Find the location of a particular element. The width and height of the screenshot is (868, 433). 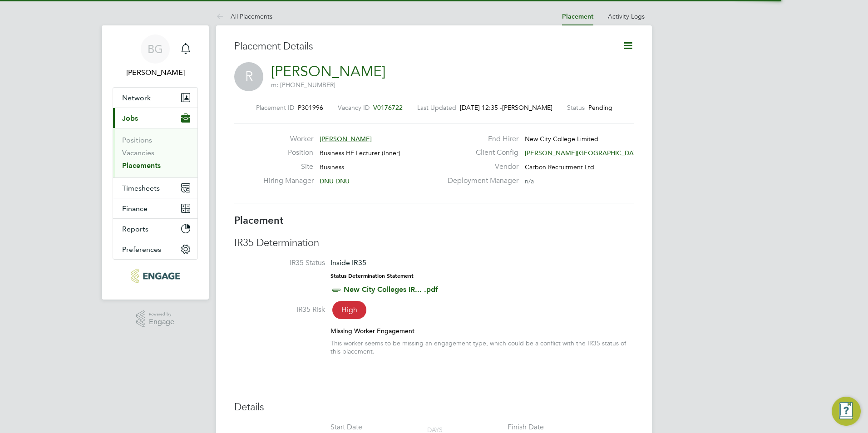

span: Engage is located at coordinates (162, 322).